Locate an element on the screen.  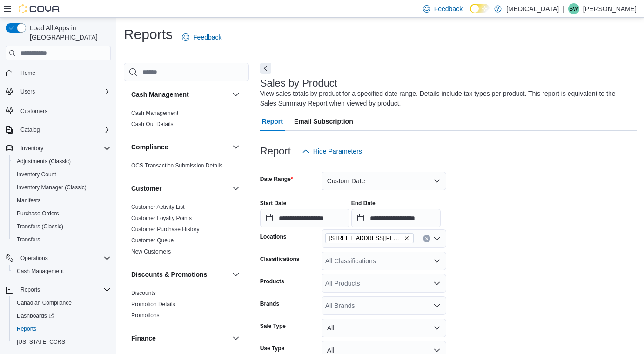
h3: Finance is located at coordinates (143, 338).